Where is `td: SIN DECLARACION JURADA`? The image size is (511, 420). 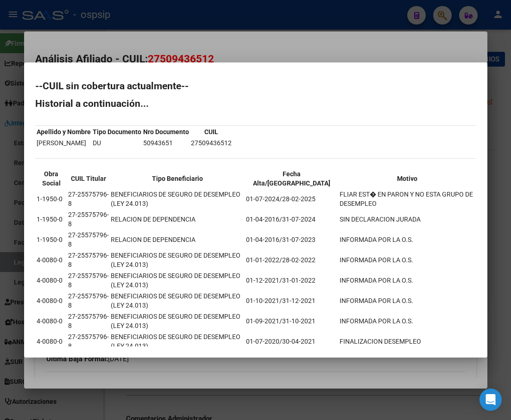
td: SIN DECLARACION JURADA is located at coordinates (407, 219).